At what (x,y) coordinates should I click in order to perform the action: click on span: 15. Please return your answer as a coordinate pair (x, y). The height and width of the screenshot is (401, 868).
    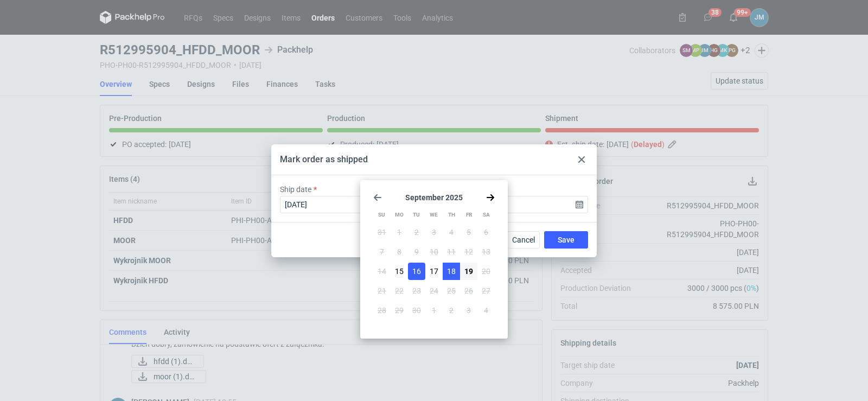
    Looking at the image, I should click on (399, 272).